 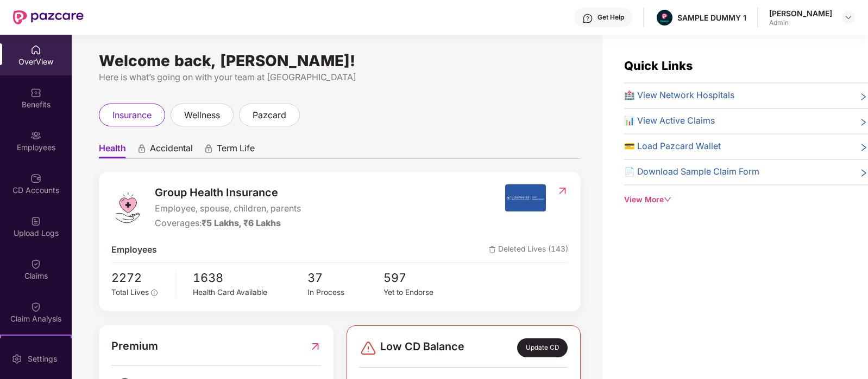 What do you see at coordinates (48, 18) in the screenshot?
I see `img: New Pazcare Logo` at bounding box center [48, 18].